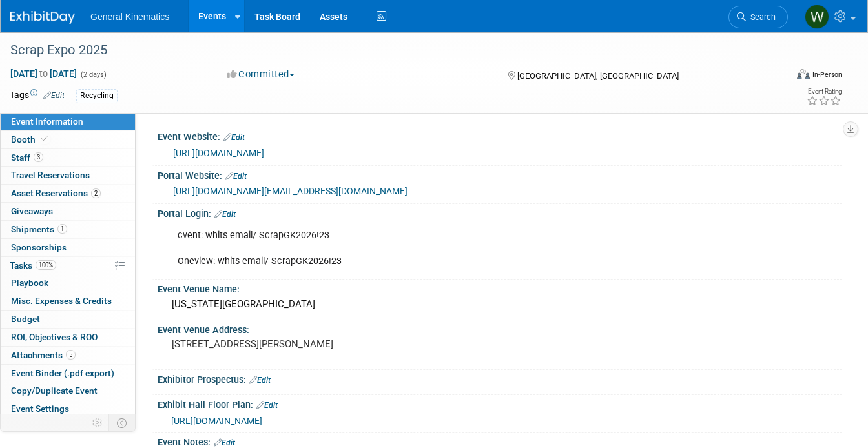 The height and width of the screenshot is (448, 868). What do you see at coordinates (54, 337) in the screenshot?
I see `span: ROI, Objectives & ROO` at bounding box center [54, 337].